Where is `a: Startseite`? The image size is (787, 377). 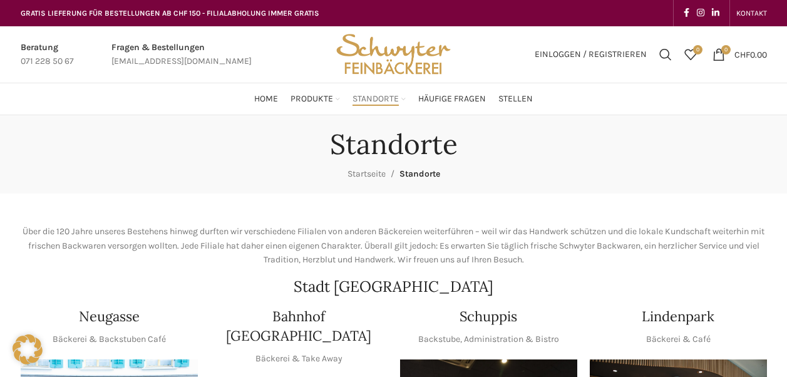 a: Startseite is located at coordinates (366, 173).